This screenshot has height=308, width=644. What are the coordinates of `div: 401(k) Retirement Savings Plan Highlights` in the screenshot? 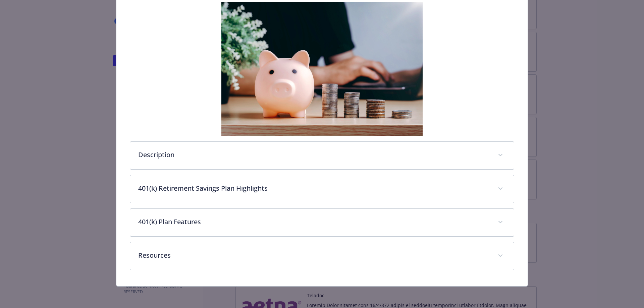 It's located at (322, 189).